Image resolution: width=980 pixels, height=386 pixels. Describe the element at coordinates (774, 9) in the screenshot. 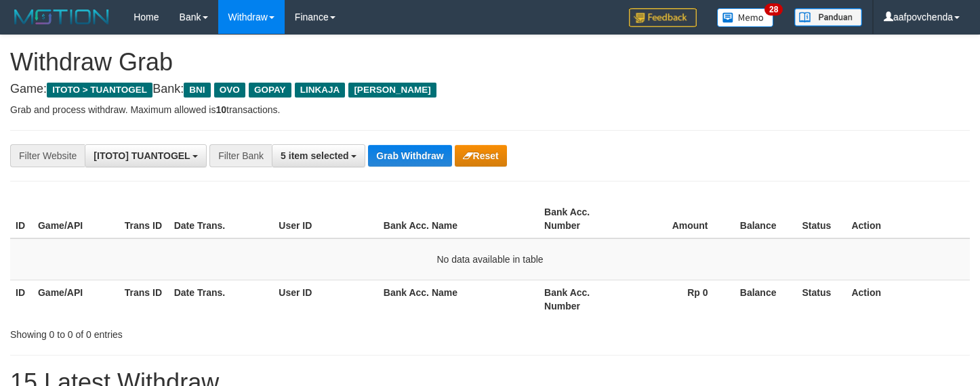

I see `span: 28` at that location.